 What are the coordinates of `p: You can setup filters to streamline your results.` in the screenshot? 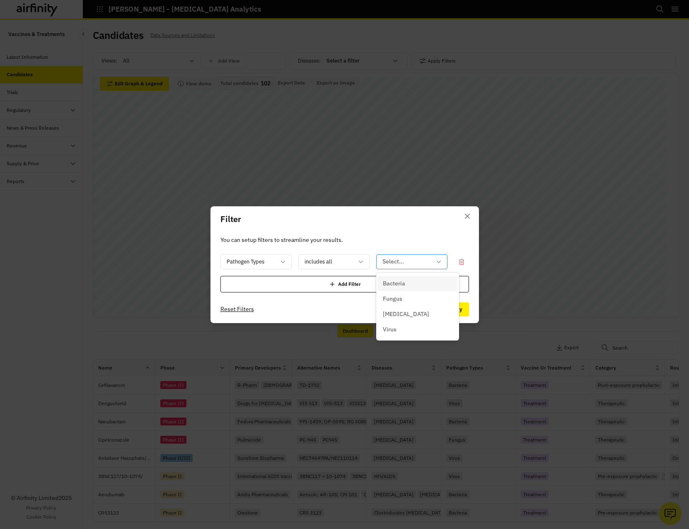 It's located at (345, 240).